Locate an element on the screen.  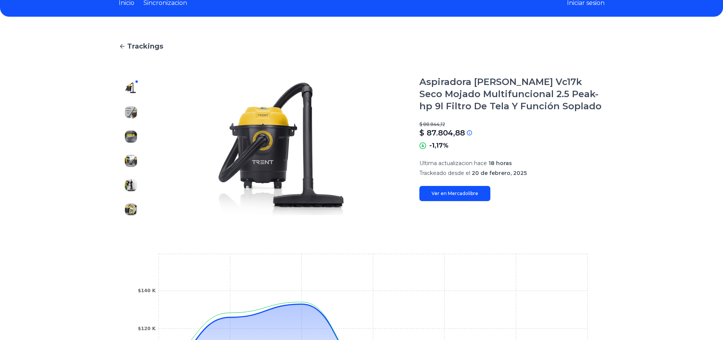
a: Trackings is located at coordinates (362, 46).